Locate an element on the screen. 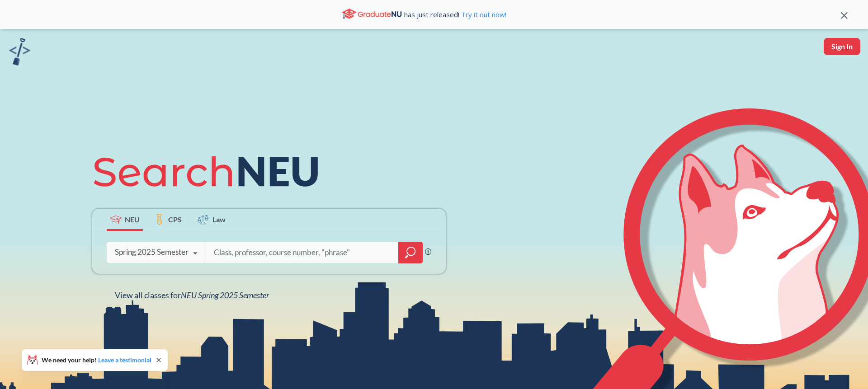  span: has just released! is located at coordinates (455, 15).